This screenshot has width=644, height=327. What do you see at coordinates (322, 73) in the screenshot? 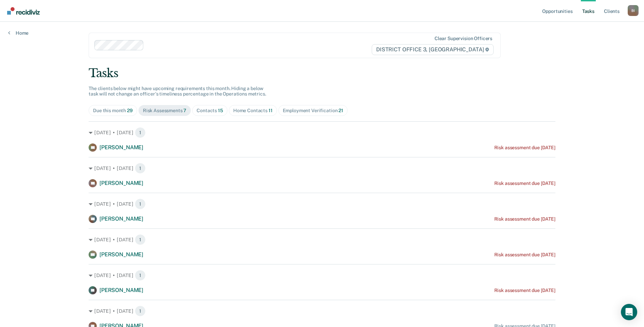
I see `div: Tasks` at bounding box center [322, 73].